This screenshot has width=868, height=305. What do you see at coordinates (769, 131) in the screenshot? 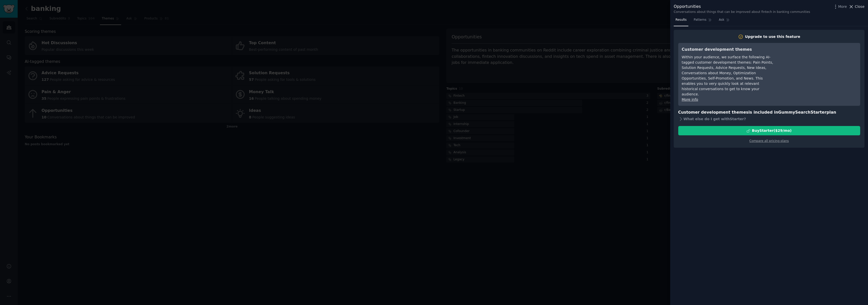
I see `button: BuyStarter($29/mo)` at bounding box center [769, 131].